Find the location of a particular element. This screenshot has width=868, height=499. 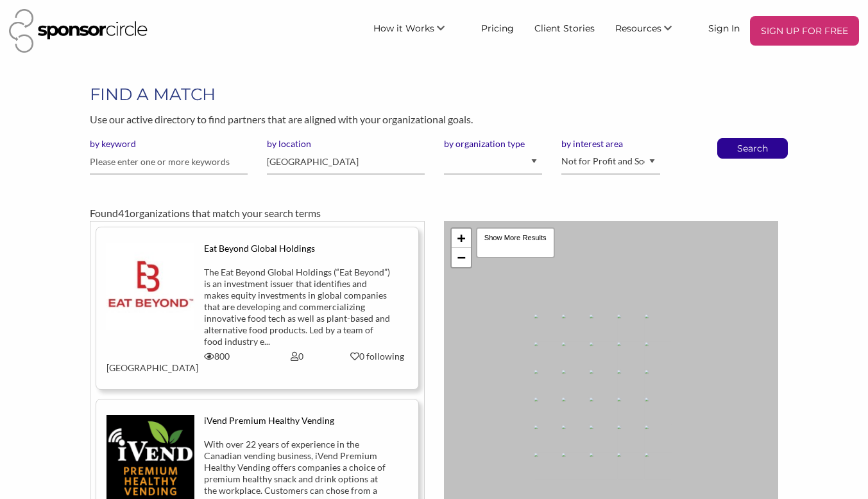

a: Eat Beyond Global Holdings The Eat Beyond Global Holdings (“Eat Beyond”) is an investment issuer ... is located at coordinates (257, 308).